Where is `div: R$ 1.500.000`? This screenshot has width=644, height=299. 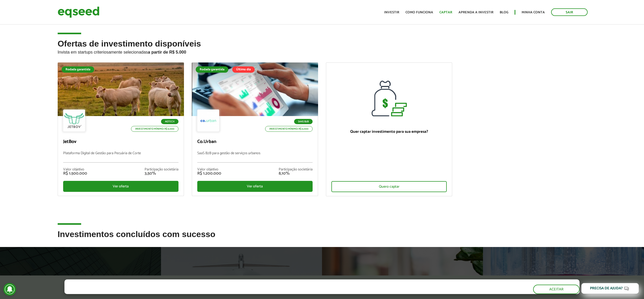
div: R$ 1.500.000 is located at coordinates (75, 174).